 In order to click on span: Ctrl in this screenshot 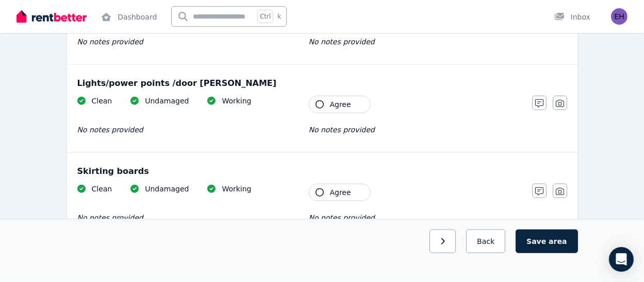, I will do `click(265, 16)`.